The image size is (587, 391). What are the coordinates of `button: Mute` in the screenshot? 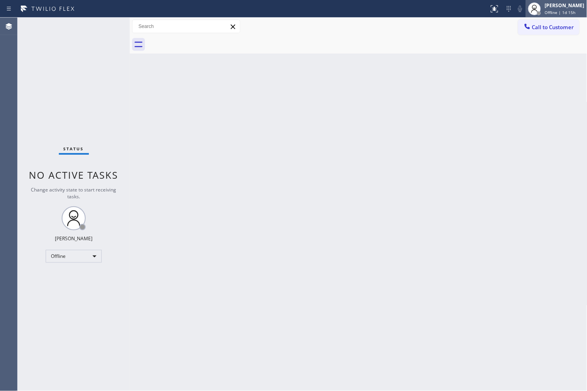 It's located at (520, 9).